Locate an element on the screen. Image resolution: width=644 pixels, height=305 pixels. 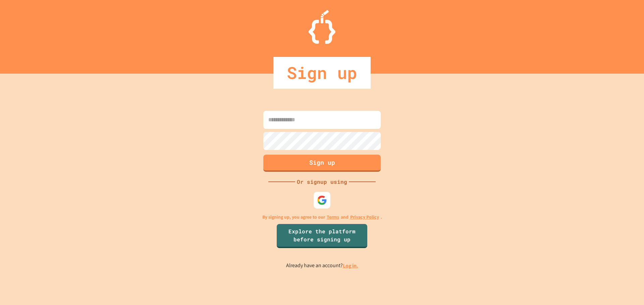
p: By signing up, you agree to our and . is located at coordinates (322, 217).